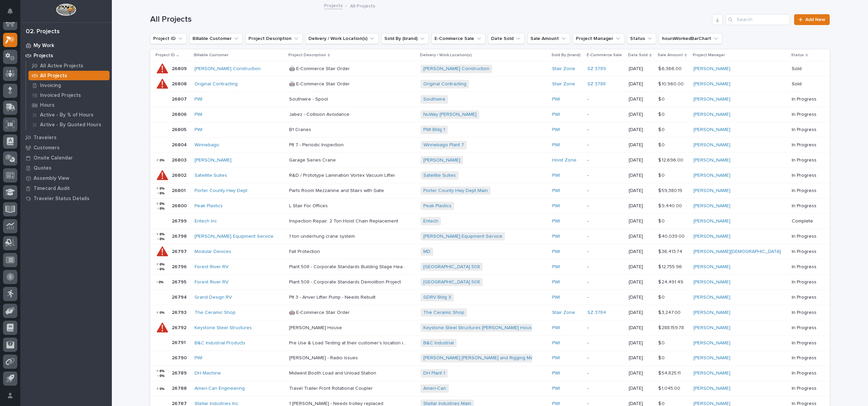 The image size is (868, 406). Describe the element at coordinates (815, 20) in the screenshot. I see `span: Add New` at that location.